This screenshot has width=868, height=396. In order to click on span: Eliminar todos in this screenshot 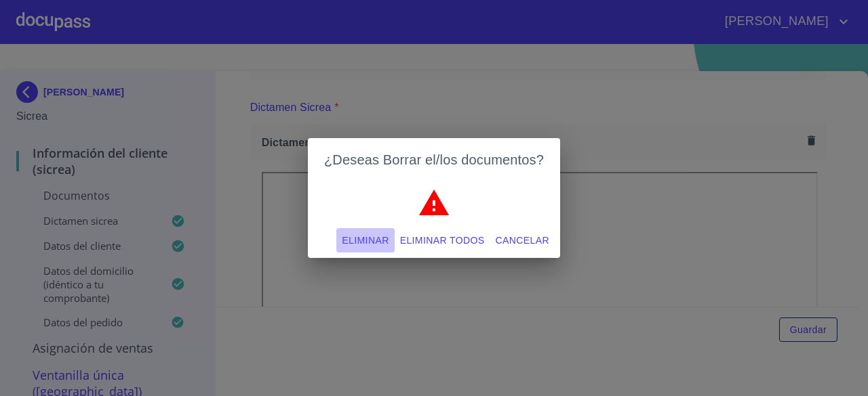, I will do `click(442, 241)`.